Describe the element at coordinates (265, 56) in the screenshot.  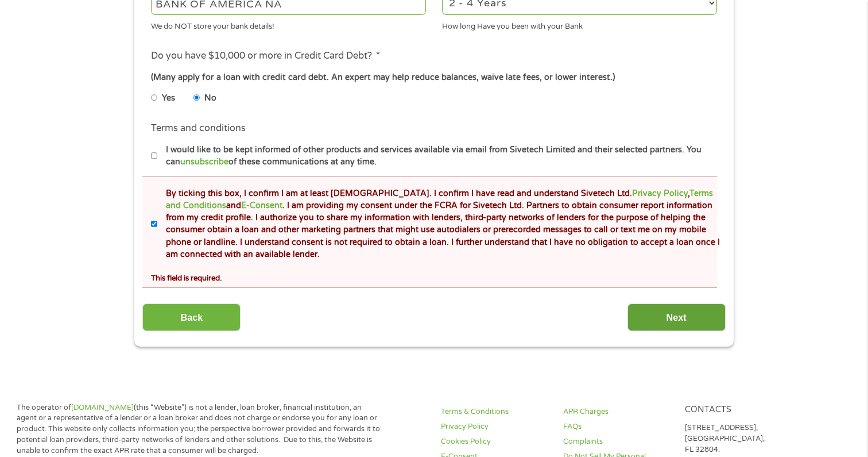
I see `label: Do you have $10,000 or more in Credit Card Debt?` at that location.